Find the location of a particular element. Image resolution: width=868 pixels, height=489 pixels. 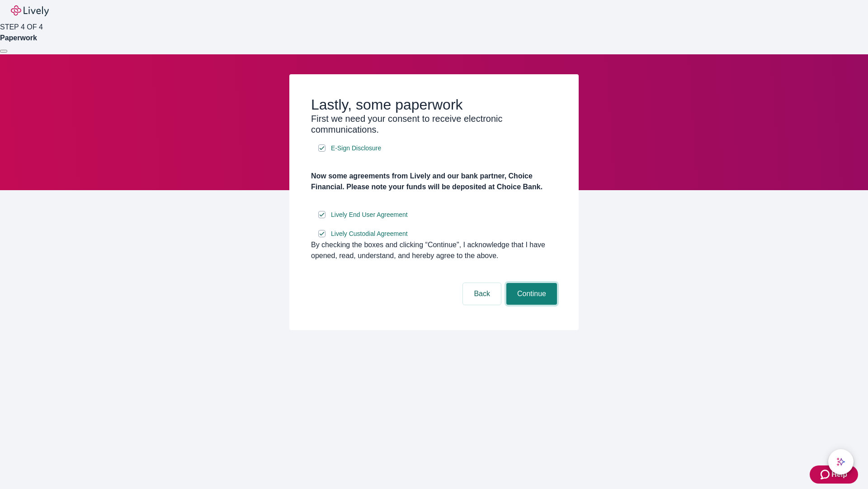

svg: Lively AI Assistant is located at coordinates (841, 462).